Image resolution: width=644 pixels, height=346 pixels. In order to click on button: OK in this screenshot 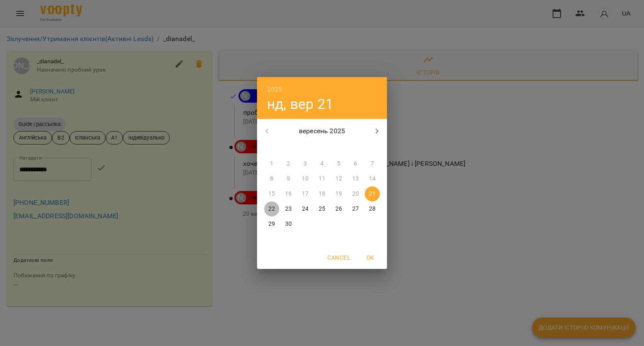, I will do `click(370, 258)`.